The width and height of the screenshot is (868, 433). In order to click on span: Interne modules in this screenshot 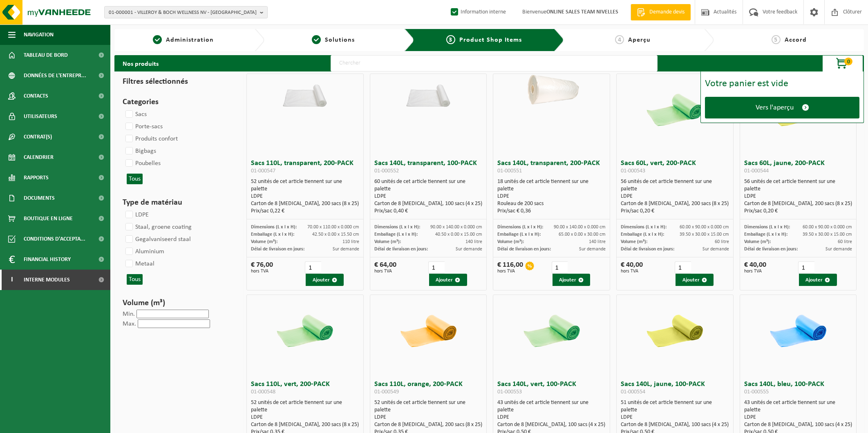, I will do `click(46, 280)`.